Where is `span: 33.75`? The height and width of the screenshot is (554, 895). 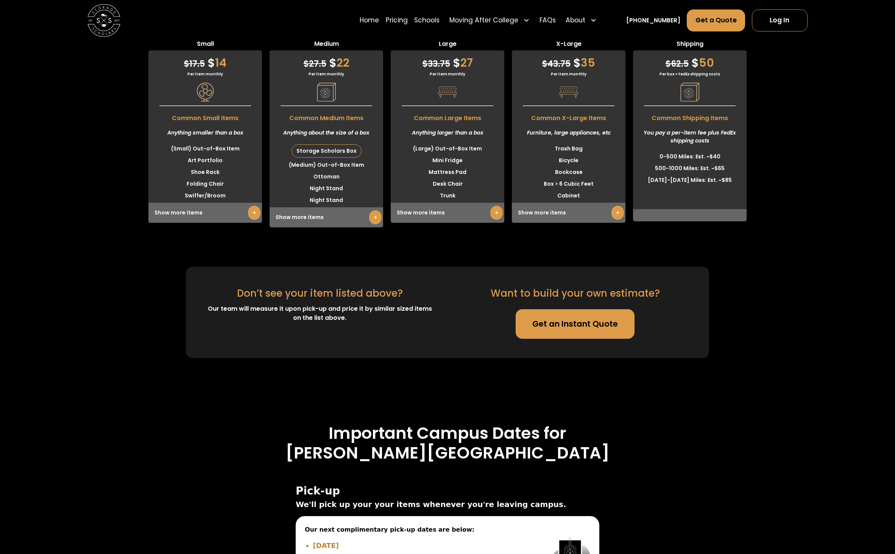
span: 33.75 is located at coordinates (436, 64).